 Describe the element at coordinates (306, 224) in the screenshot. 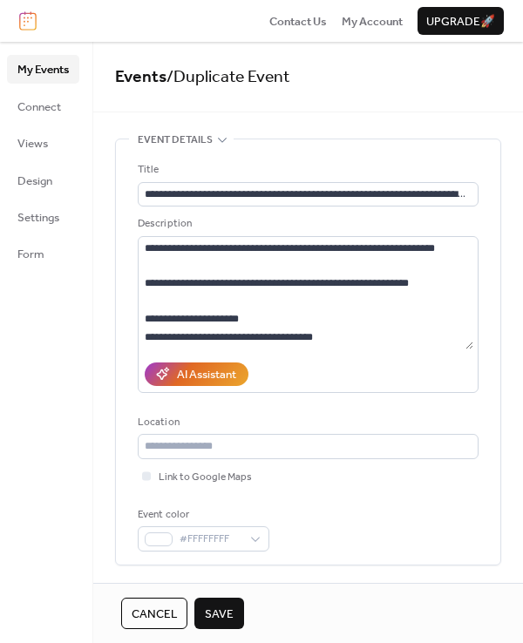

I see `div: Description` at that location.